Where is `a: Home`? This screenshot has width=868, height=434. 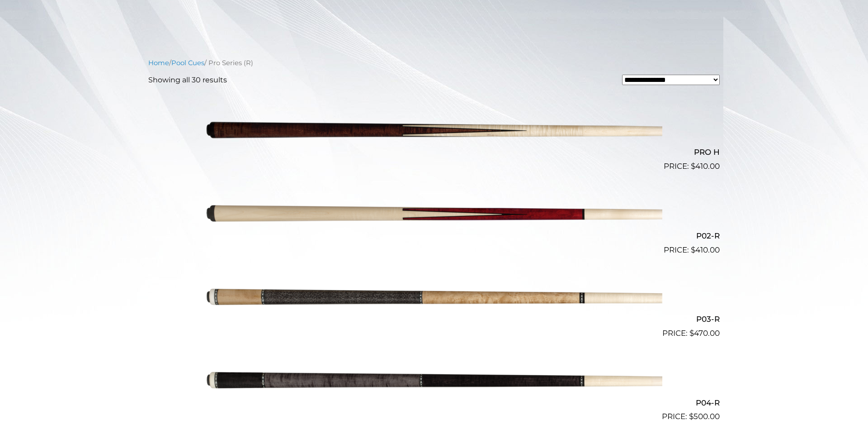
a: Home is located at coordinates (159, 63).